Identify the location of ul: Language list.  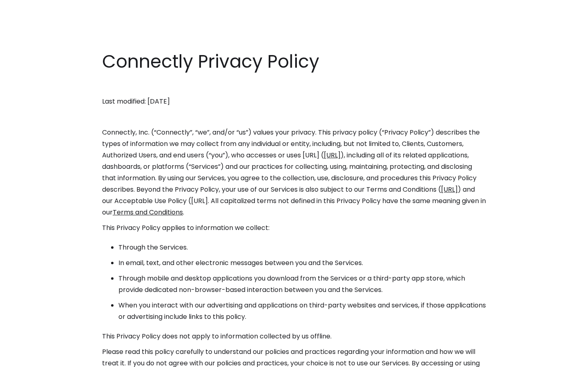
(33, 359).